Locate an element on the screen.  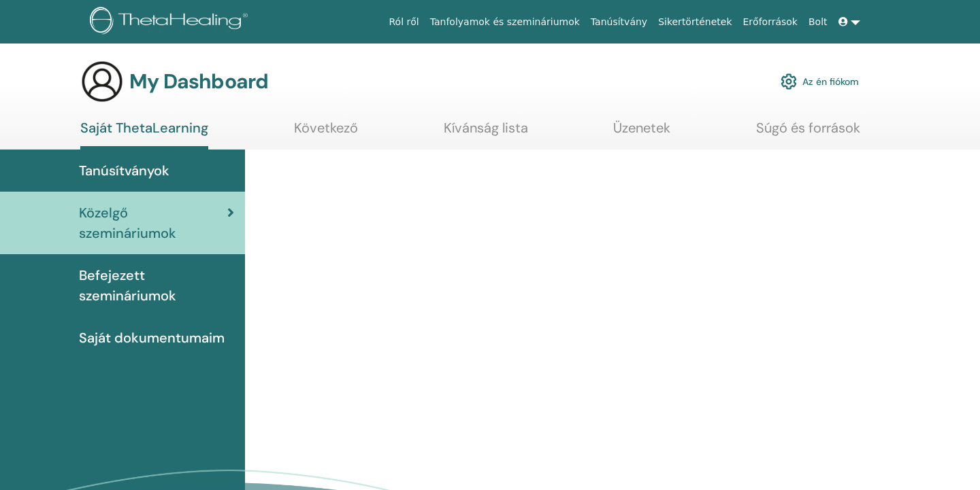
a: Következő is located at coordinates (326, 132).